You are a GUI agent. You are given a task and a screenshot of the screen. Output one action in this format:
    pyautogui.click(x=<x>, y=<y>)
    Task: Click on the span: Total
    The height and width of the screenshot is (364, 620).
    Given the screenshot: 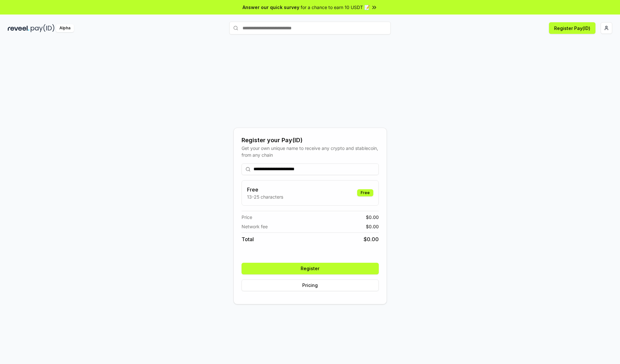 What is the action you would take?
    pyautogui.click(x=248, y=239)
    